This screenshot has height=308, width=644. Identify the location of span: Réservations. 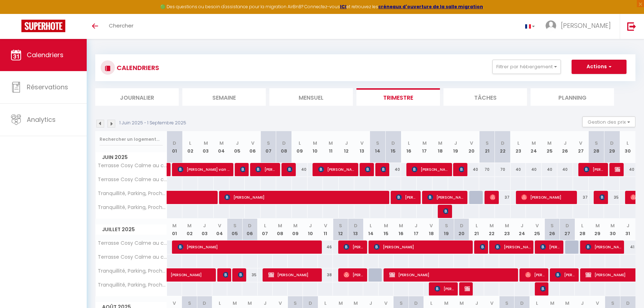
(48, 87).